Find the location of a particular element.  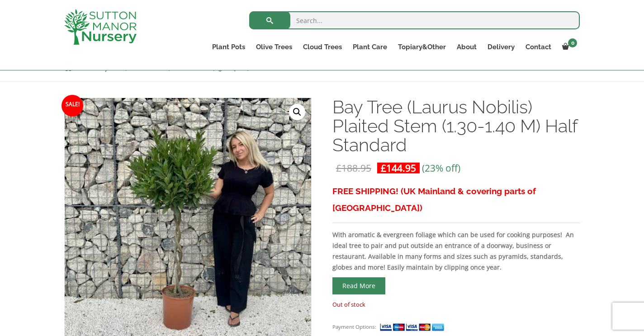

h1: Bay Tree (Laurus Nobilis) Plaited Stem (1.30-1.40 M) Half Standard is located at coordinates (456, 126).